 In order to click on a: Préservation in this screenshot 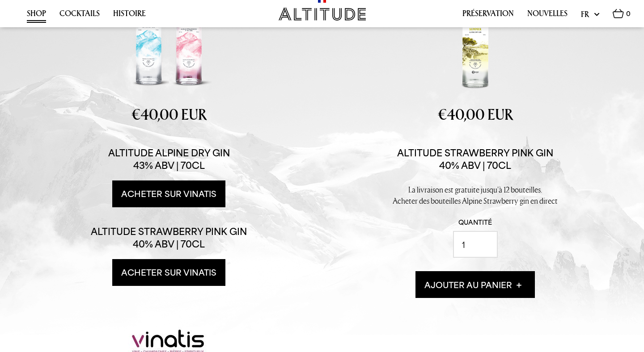, I will do `click(488, 16)`.